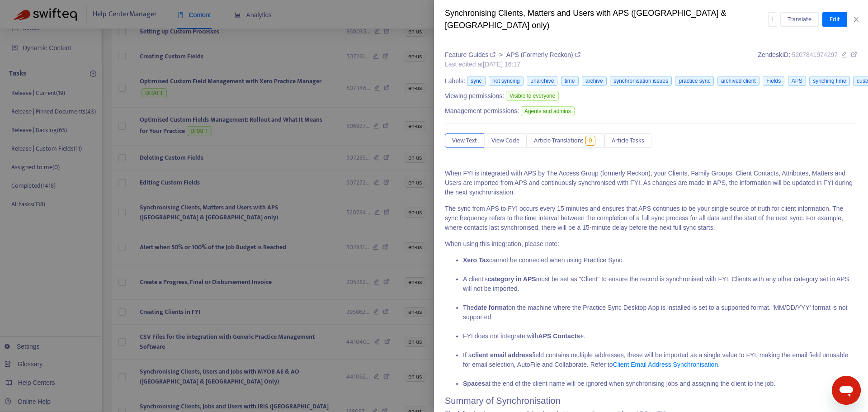  What do you see at coordinates (482, 111) in the screenshot?
I see `span: Management permissions:` at bounding box center [482, 111].